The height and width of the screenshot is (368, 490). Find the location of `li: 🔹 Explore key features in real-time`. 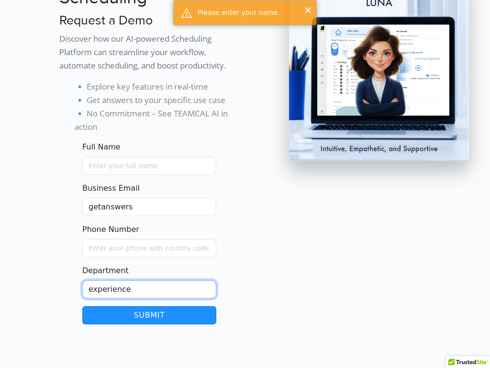

li: 🔹 Explore key features in real-time is located at coordinates (157, 87).